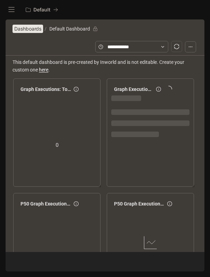  What do you see at coordinates (139, 204) in the screenshot?
I see `span: P50 Graph Execution Latency: By Time` at bounding box center [139, 204].